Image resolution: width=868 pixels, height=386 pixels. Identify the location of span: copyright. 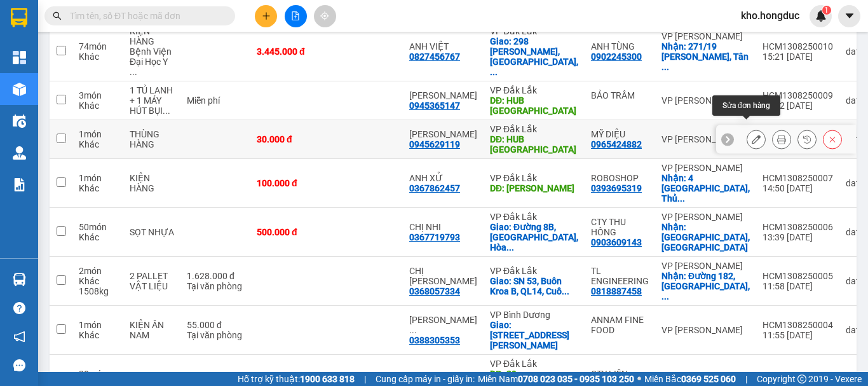
(802, 379).